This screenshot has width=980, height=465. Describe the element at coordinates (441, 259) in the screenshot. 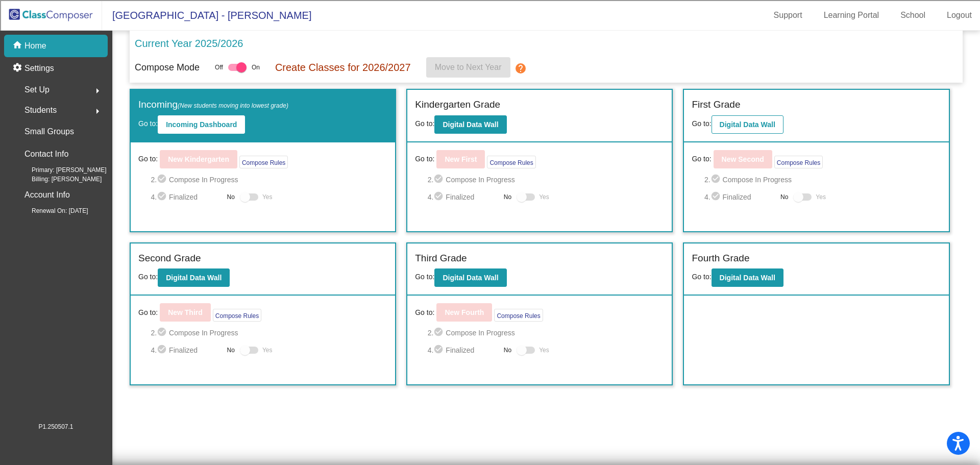

I see `label: Third Grade` at that location.